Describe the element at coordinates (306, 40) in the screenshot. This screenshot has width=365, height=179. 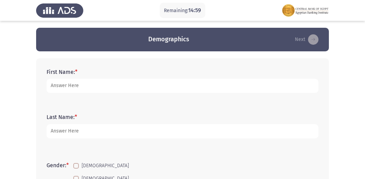
I see `button: load next page` at that location.